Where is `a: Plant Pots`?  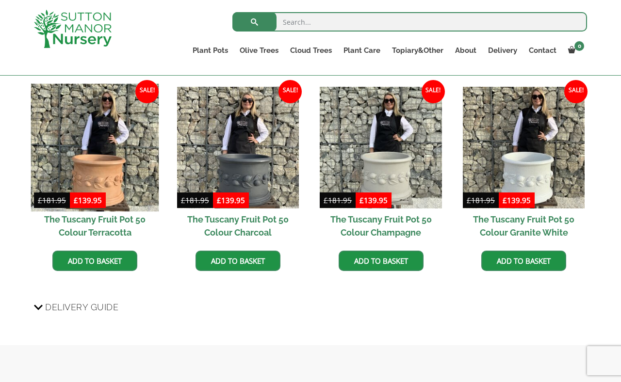
a: Plant Pots is located at coordinates (210, 50).